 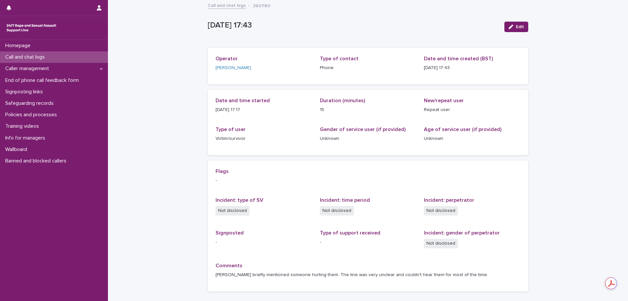 What do you see at coordinates (43, 80) in the screenshot?
I see `p: End of phone call feedback form` at bounding box center [43, 80].